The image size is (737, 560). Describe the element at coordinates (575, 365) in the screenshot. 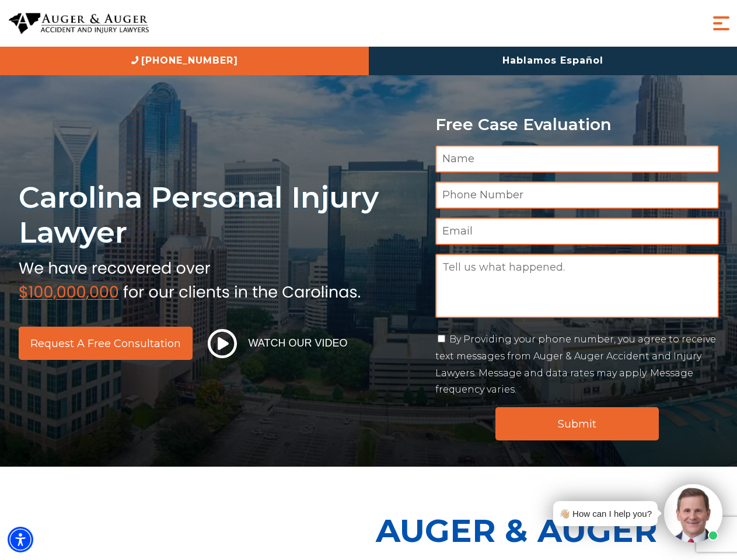

I see `label: By Providing your phone number, you agree to receive text messages from Auger & Auger Accident an...` at that location.